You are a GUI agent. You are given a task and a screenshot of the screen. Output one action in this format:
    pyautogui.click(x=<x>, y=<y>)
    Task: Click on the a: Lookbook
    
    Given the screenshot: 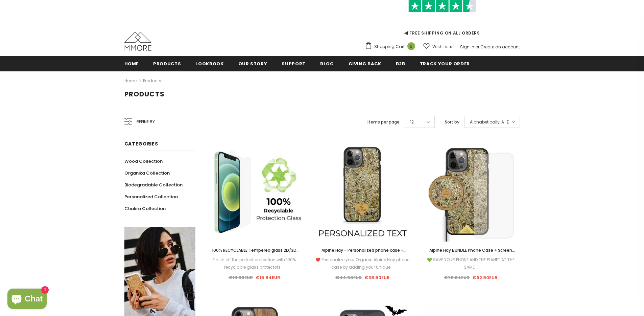 What is the action you would take?
    pyautogui.click(x=209, y=63)
    